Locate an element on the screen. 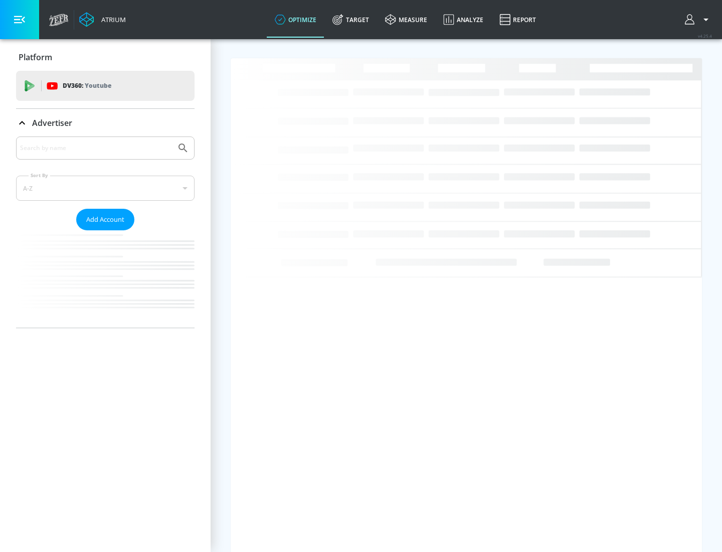 The width and height of the screenshot is (722, 552). a: optimize is located at coordinates (295, 20).